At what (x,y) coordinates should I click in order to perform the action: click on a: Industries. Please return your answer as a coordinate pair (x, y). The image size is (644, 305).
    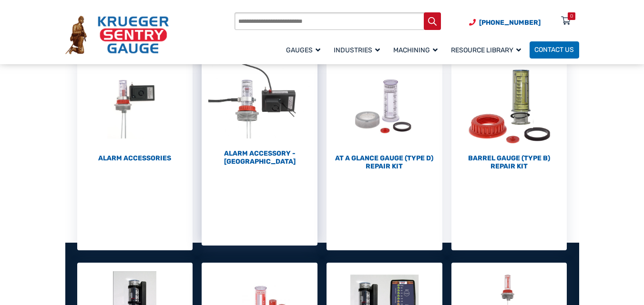
    Looking at the image, I should click on (358, 49).